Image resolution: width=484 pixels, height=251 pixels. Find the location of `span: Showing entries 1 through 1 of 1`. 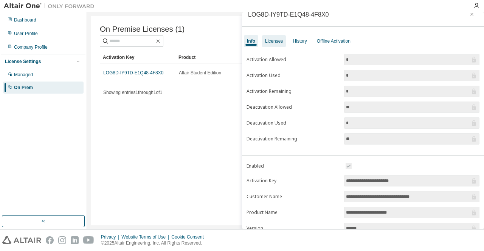

span: Showing entries 1 through 1 of 1 is located at coordinates (133, 93).